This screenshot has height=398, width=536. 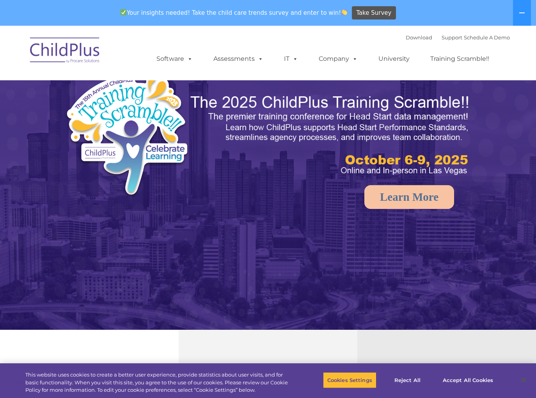 I want to click on span: Last name, so click(x=120, y=54).